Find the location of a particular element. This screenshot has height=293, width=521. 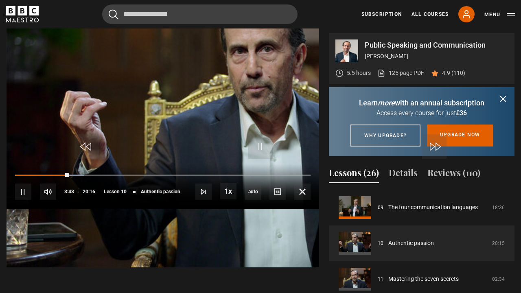

a: Upgrade now is located at coordinates (460, 136).